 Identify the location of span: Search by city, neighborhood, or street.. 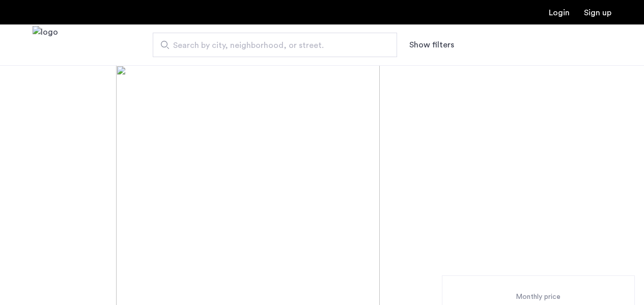
(271, 45).